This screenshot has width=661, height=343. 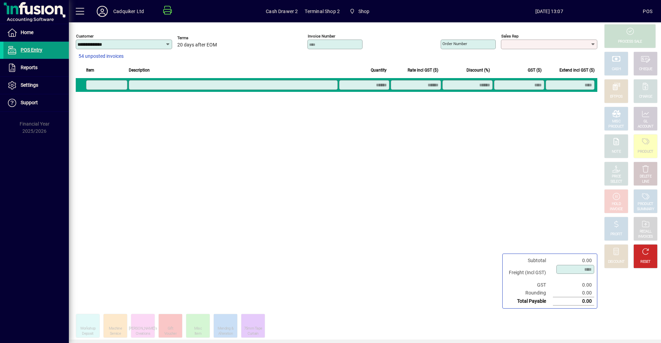 What do you see at coordinates (253, 329) in the screenshot?
I see `div: 75mm Tape` at bounding box center [253, 329].